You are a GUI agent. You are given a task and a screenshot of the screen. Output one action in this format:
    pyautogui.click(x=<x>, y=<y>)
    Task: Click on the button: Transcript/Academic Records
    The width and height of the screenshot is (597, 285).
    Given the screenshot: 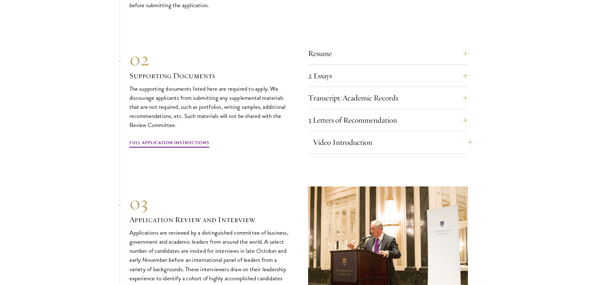 What is the action you would take?
    pyautogui.click(x=388, y=98)
    